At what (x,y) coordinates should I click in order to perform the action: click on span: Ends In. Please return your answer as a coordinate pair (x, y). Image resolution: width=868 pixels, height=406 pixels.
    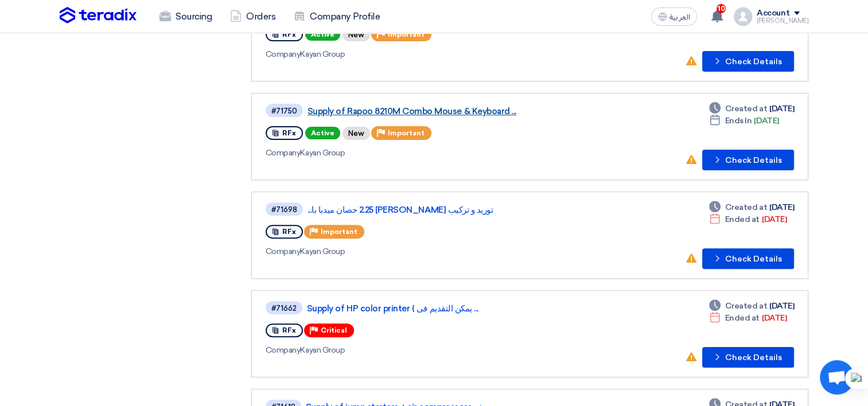
    Looking at the image, I should click on (738, 120).